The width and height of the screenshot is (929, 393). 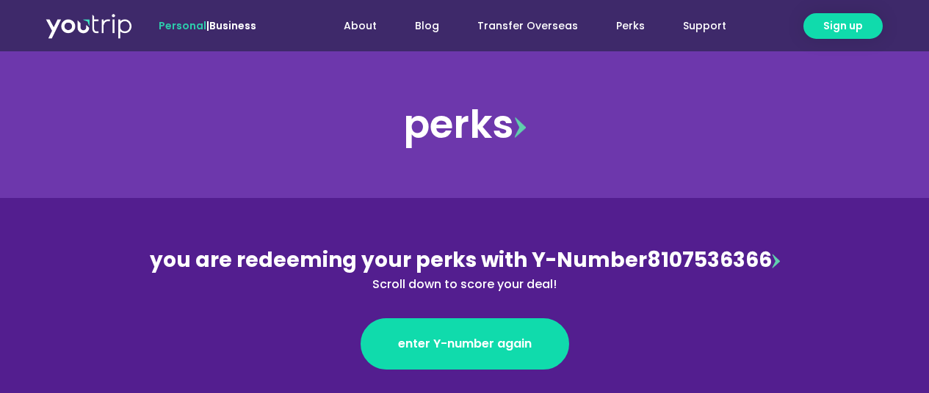 I want to click on span: enter Y-number again, so click(x=465, y=344).